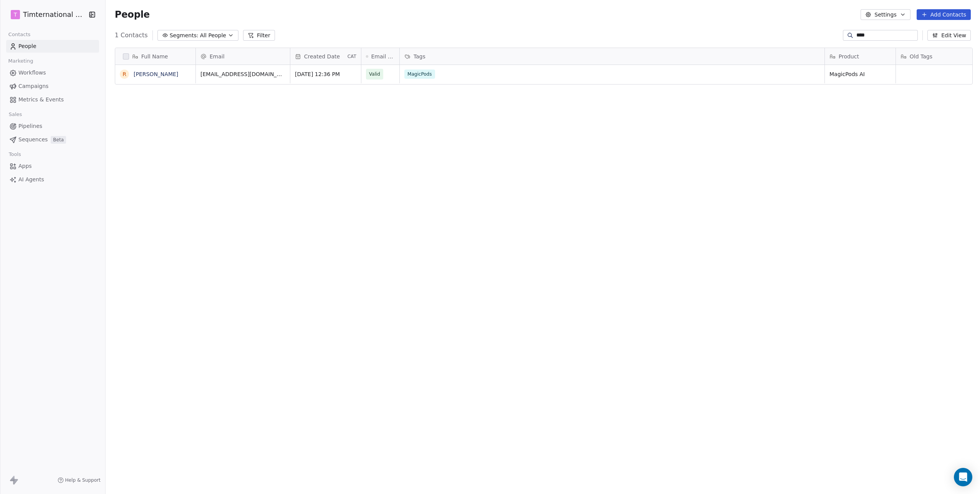 This screenshot has width=980, height=494. I want to click on span: T, so click(15, 14).